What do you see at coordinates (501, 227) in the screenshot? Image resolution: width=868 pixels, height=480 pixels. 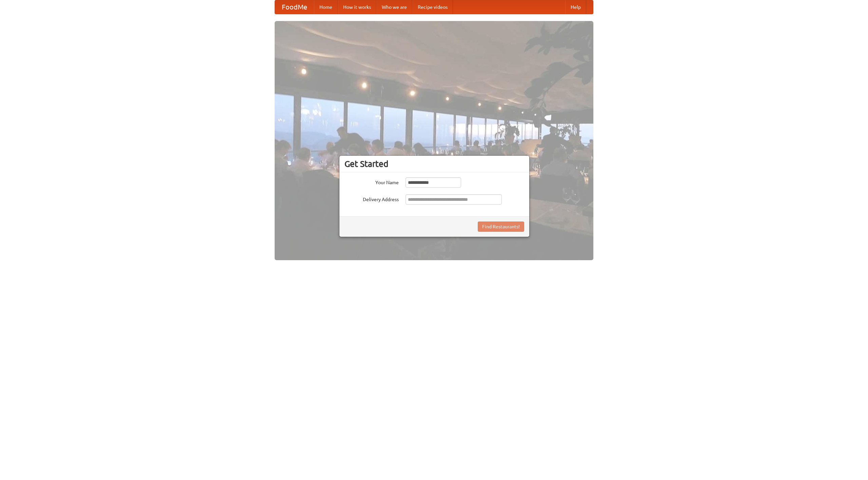 I see `button: Find Restaurants!` at bounding box center [501, 227].